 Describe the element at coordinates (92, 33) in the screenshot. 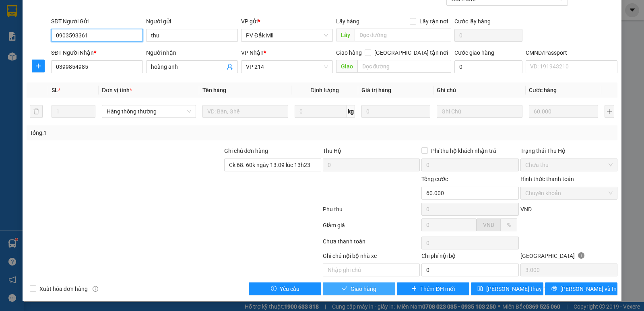

I see `span: B131409250647` at that location.